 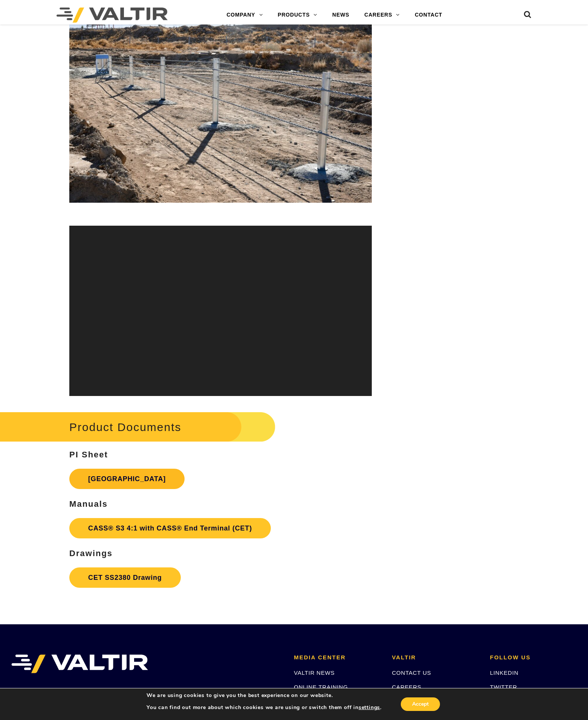 What do you see at coordinates (534, 657) in the screenshot?
I see `h2: FOLLOW US` at bounding box center [534, 657].